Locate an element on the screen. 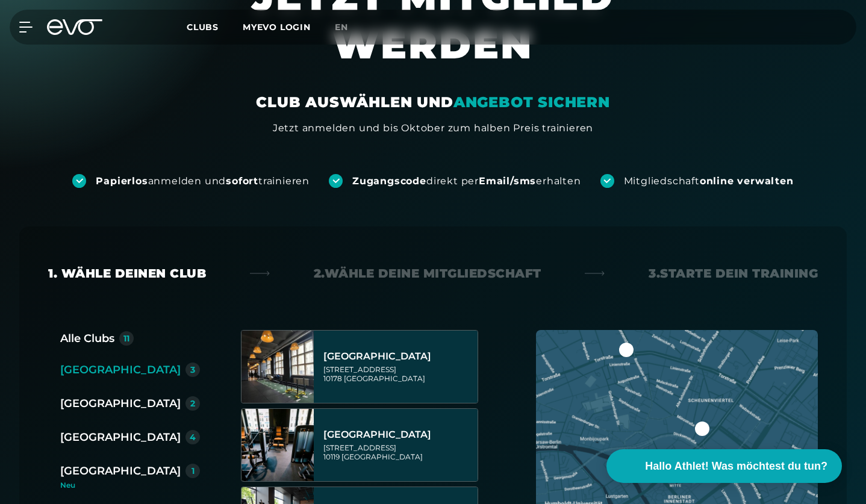  div: Neu is located at coordinates (135, 485).